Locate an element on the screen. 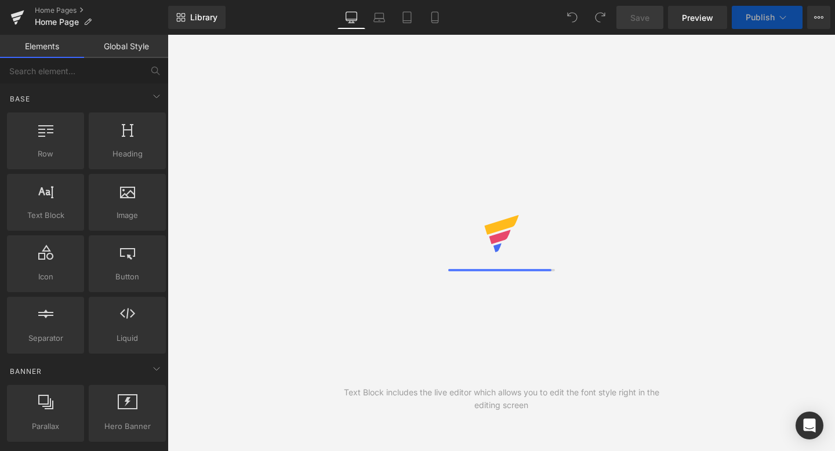 This screenshot has width=835, height=451. span: Separator is located at coordinates (45, 338).